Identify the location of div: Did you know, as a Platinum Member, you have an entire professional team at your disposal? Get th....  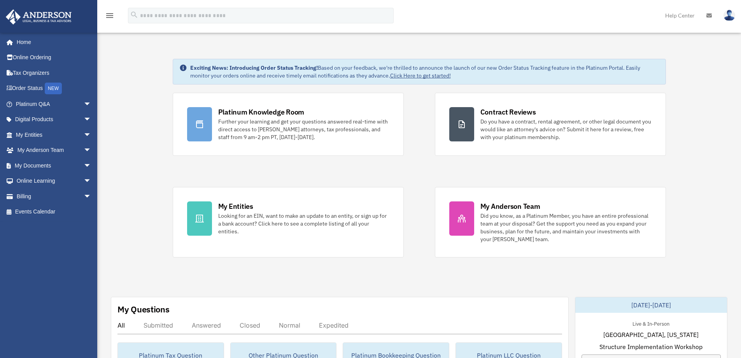
(566, 227).